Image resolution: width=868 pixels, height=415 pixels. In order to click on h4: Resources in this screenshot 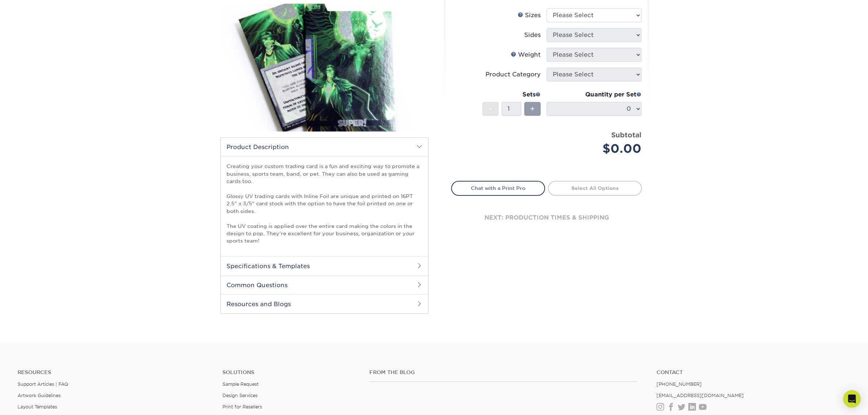, I will do `click(114, 372)`.